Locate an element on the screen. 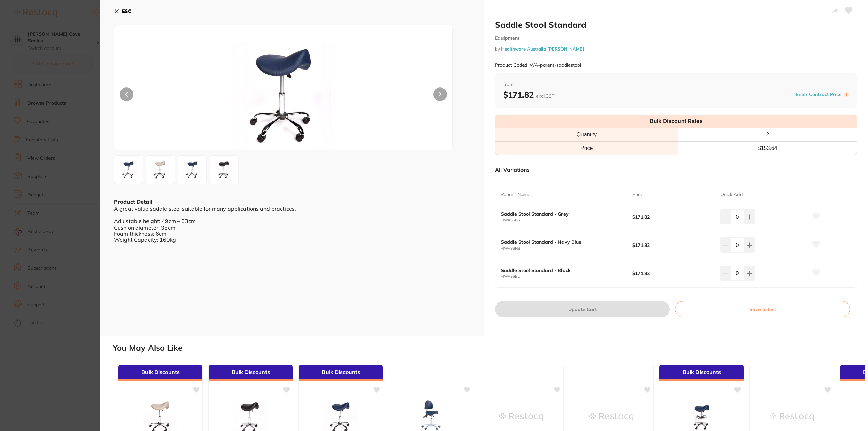 This screenshot has width=868, height=431. div: A great value saddle stool suitable for many applications and practices. Adjustable height: 49cm ... is located at coordinates (292, 224).